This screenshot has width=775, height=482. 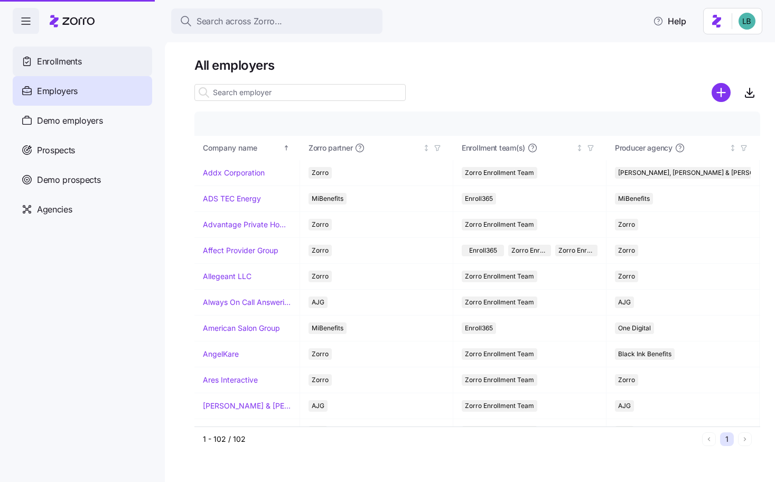 What do you see at coordinates (54, 209) in the screenshot?
I see `span: Agencies` at bounding box center [54, 209].